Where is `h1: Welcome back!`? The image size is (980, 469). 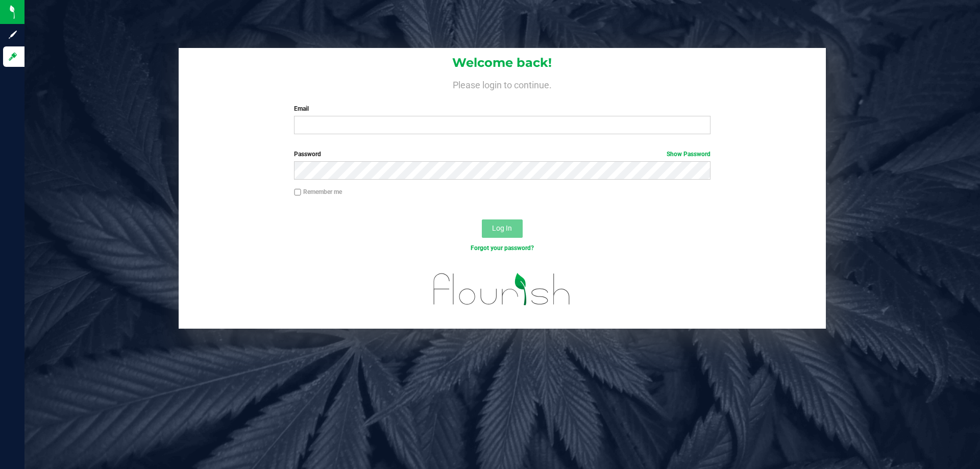 h1: Welcome back! is located at coordinates (502, 63).